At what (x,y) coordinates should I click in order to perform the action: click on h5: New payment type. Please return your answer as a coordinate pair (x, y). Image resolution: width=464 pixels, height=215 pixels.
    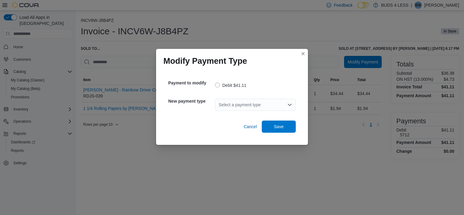
    Looking at the image, I should click on (191, 101).